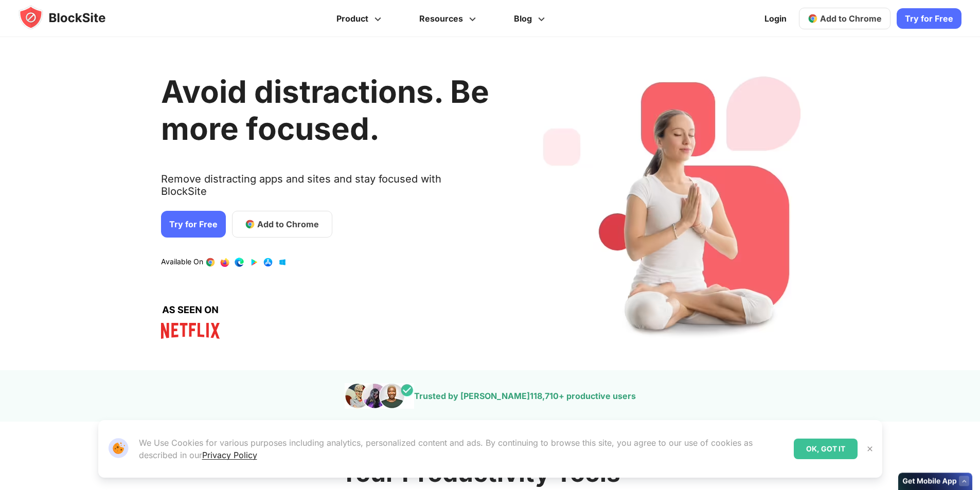 This screenshot has height=490, width=980. What do you see at coordinates (870, 449) in the screenshot?
I see `button: Close` at bounding box center [870, 449].